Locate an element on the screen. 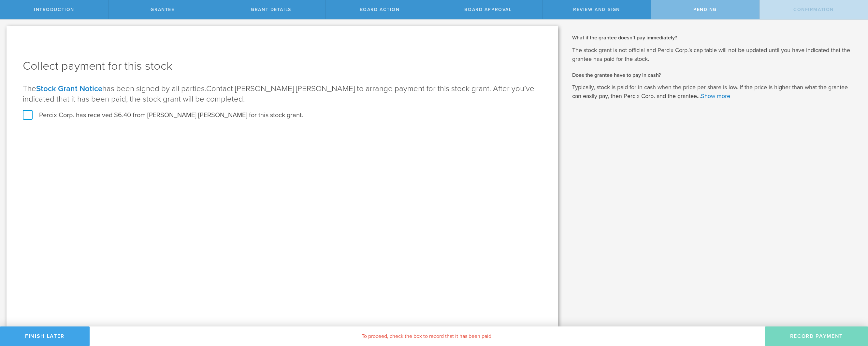  span: Pending is located at coordinates (706, 10).